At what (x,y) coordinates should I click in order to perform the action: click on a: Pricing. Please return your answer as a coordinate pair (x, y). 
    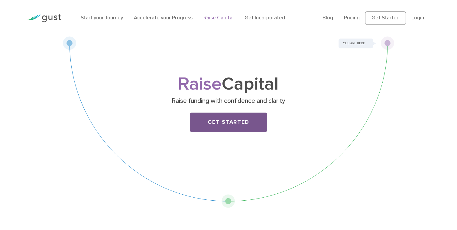
    Looking at the image, I should click on (352, 18).